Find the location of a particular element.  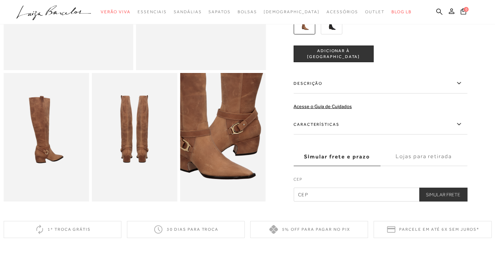

label: Simular frete e prazo is located at coordinates (337, 157).